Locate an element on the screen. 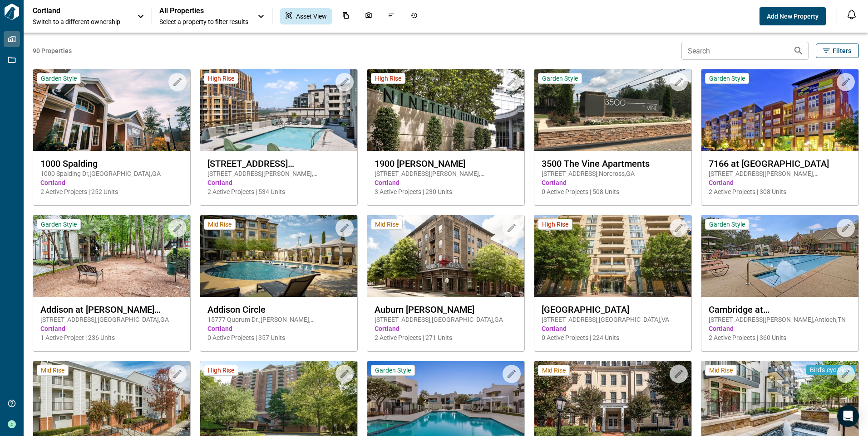  span: Add New Property is located at coordinates (792, 17).